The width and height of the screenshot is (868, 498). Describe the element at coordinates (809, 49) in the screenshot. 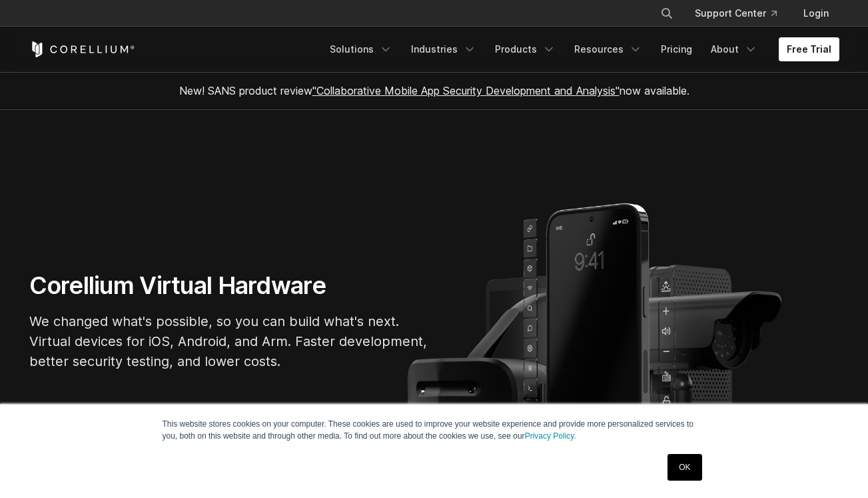

I see `a: Free Trial` at that location.